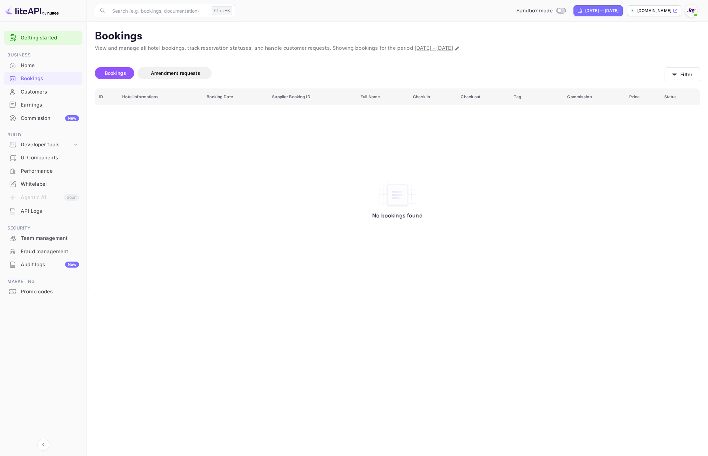  Describe the element at coordinates (43, 264) in the screenshot. I see `a: Audit logsNew` at that location.